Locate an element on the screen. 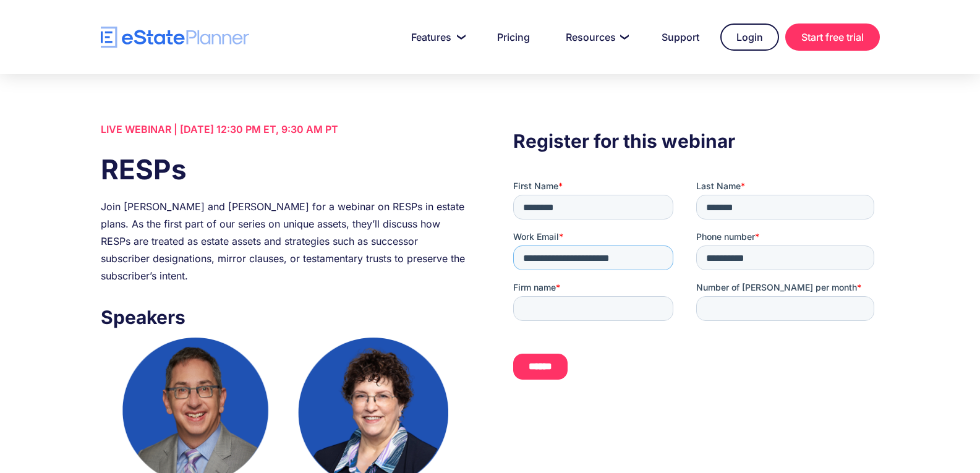  a: Features is located at coordinates (436, 37).